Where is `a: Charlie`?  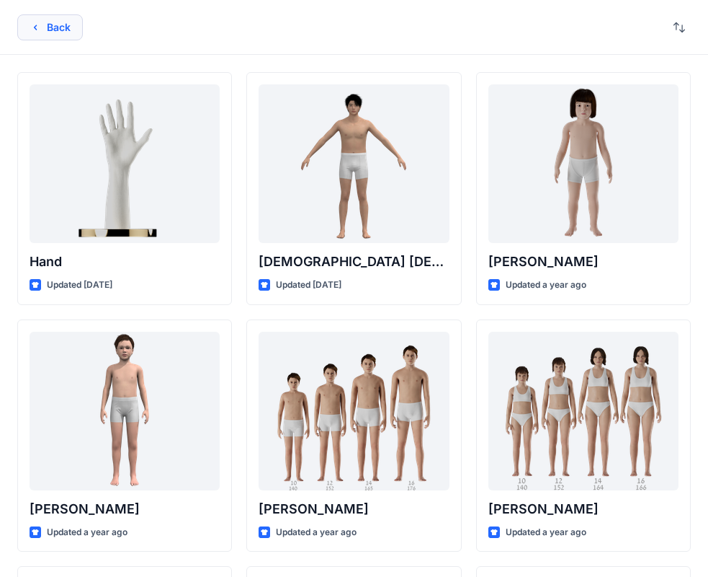 a: Charlie is located at coordinates (584, 164).